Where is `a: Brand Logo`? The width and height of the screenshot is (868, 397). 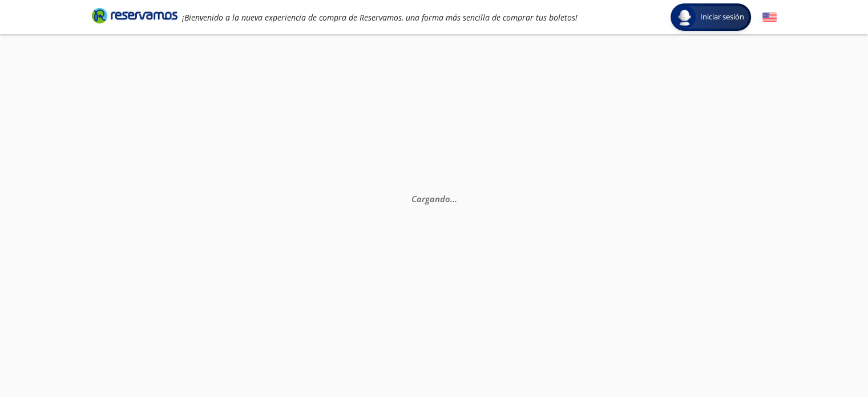 a: Brand Logo is located at coordinates (135, 17).